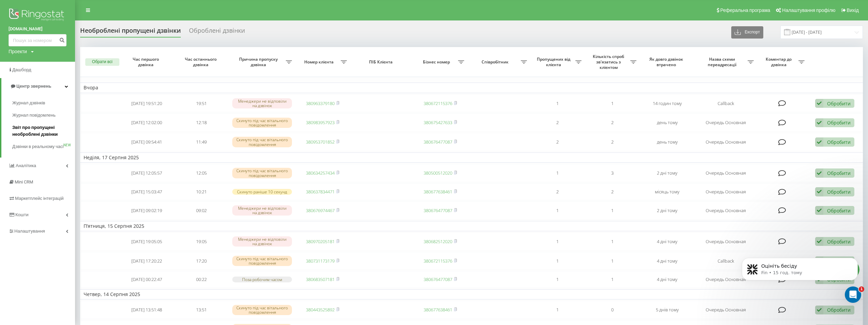 The width and height of the screenshot is (868, 325). I want to click on p: Оцініть бесіду, so click(74, 23).